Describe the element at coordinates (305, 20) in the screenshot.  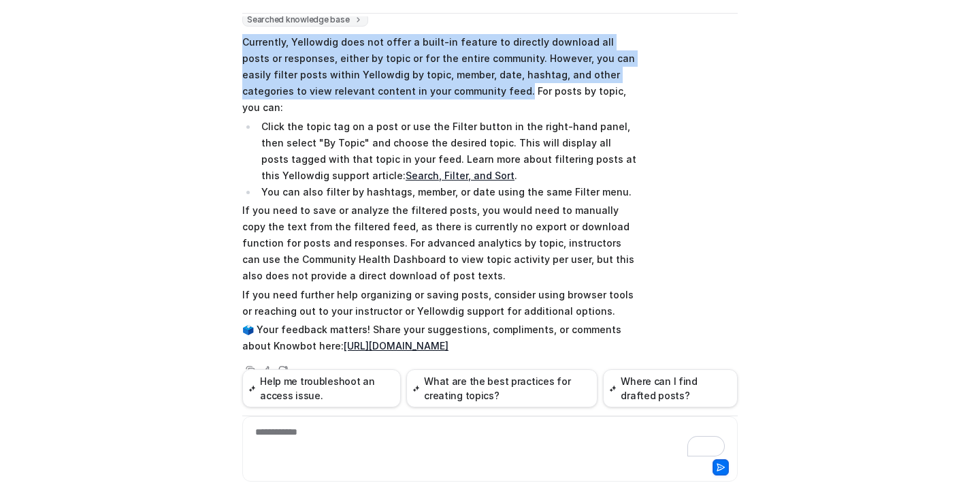
I see `span: Searched knowledge base` at that location.